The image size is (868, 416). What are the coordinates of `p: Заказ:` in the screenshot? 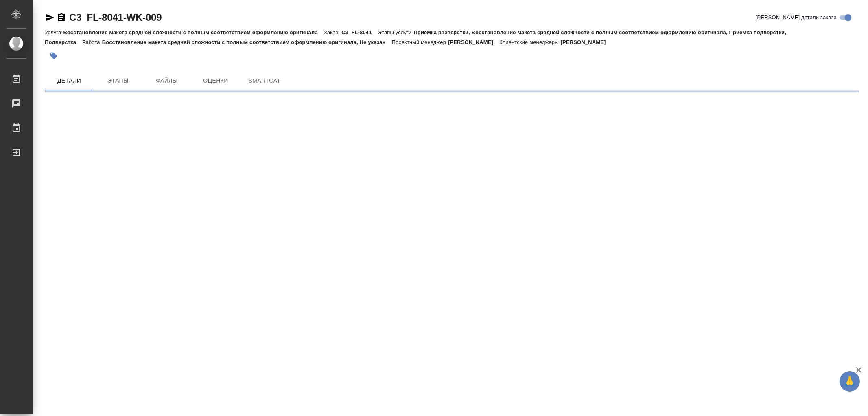 It's located at (333, 33).